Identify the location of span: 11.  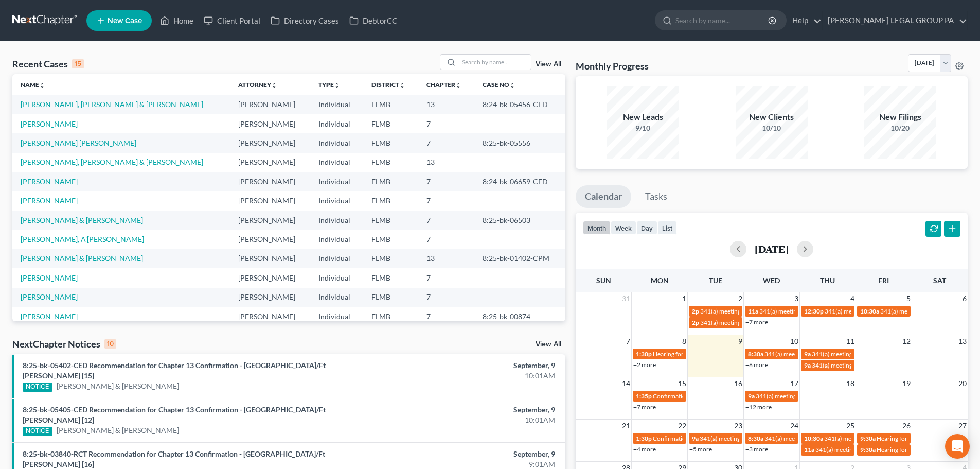
(850, 341).